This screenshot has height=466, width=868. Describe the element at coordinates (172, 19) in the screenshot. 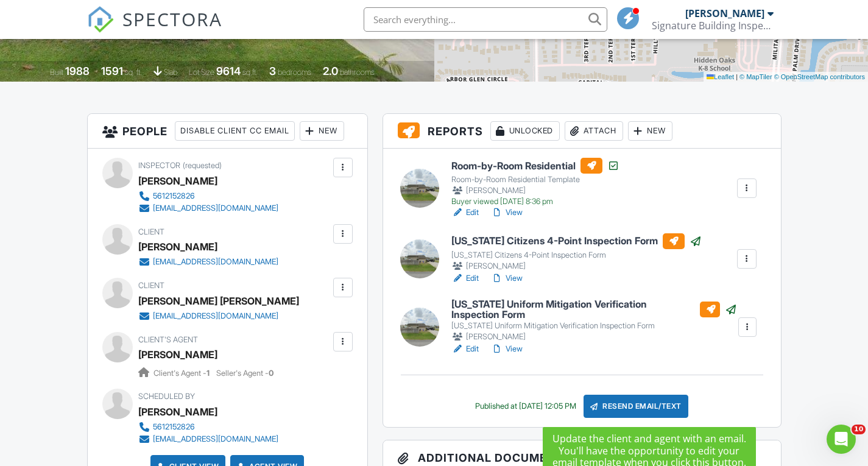

I see `span: SPECTORA` at that location.